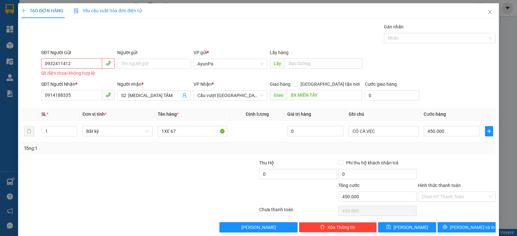 The image size is (517, 236). Describe the element at coordinates (192, 131) in the screenshot. I see `input: VD: Bàn, Ghế` at that location.